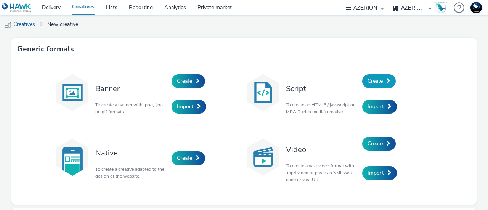 This screenshot has width=488, height=210. I want to click on h3: Generic formats, so click(45, 49).